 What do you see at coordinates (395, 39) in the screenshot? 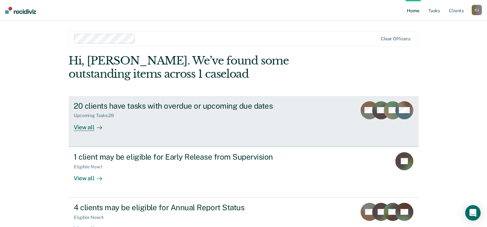
I see `div: Clear officers` at bounding box center [395, 39].